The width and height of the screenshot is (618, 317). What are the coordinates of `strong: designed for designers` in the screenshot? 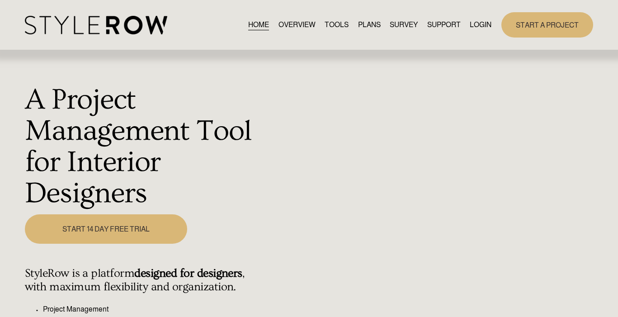 It's located at (188, 273).